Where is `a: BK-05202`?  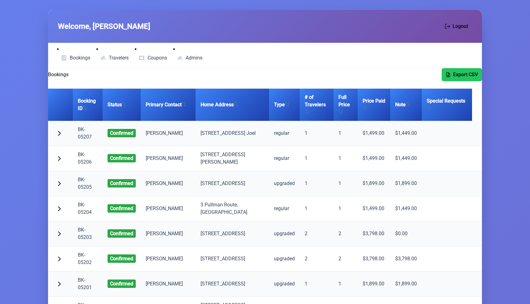 a: BK-05202 is located at coordinates (85, 258).